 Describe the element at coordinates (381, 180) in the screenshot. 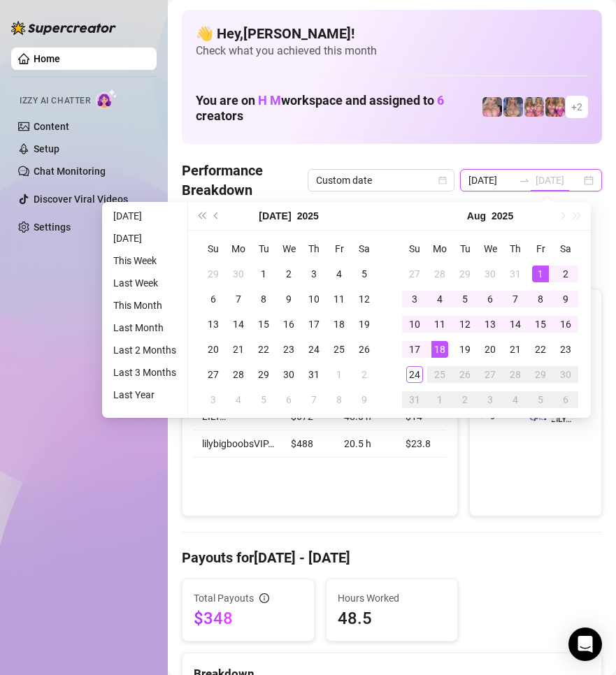

I see `span: Custom date` at that location.